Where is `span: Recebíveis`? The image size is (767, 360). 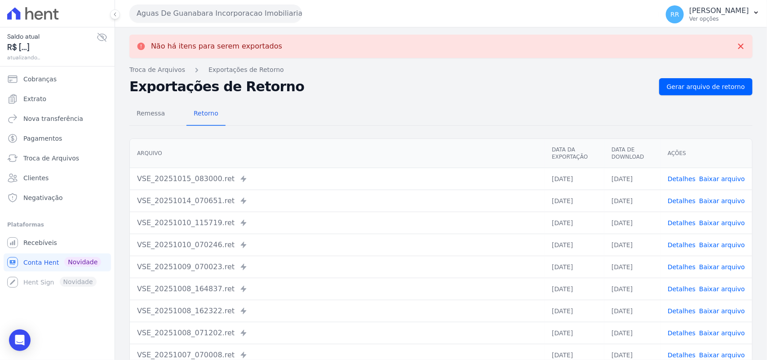 span: Recebíveis is located at coordinates (40, 243).